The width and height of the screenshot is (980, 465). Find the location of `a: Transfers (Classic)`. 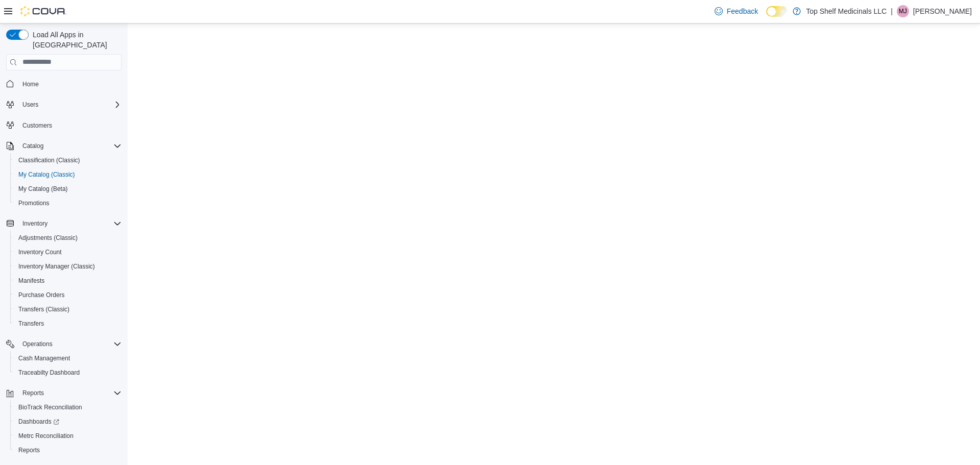

a: Transfers (Classic) is located at coordinates (44, 309).